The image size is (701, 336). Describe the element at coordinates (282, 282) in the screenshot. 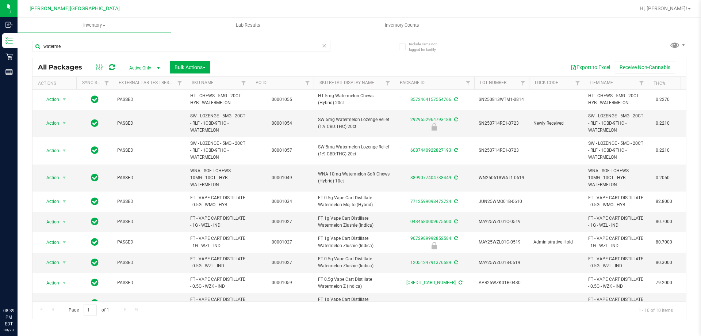

I see `a: 00001059` at that location.